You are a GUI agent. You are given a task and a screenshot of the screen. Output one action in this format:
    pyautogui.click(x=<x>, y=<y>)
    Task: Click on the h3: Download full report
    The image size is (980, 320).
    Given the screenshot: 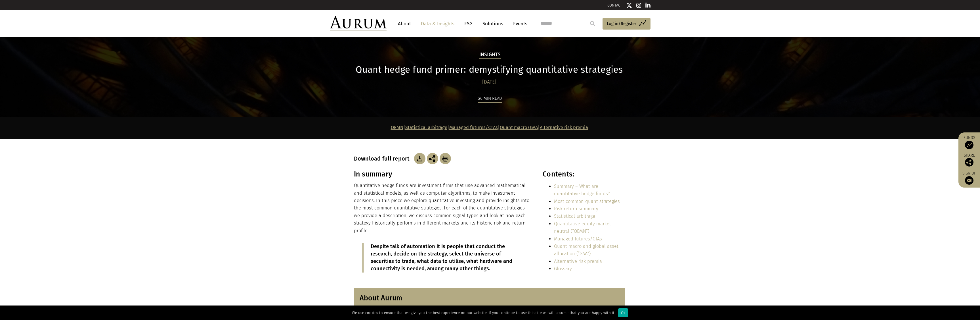 What is the action you would take?
    pyautogui.click(x=383, y=158)
    